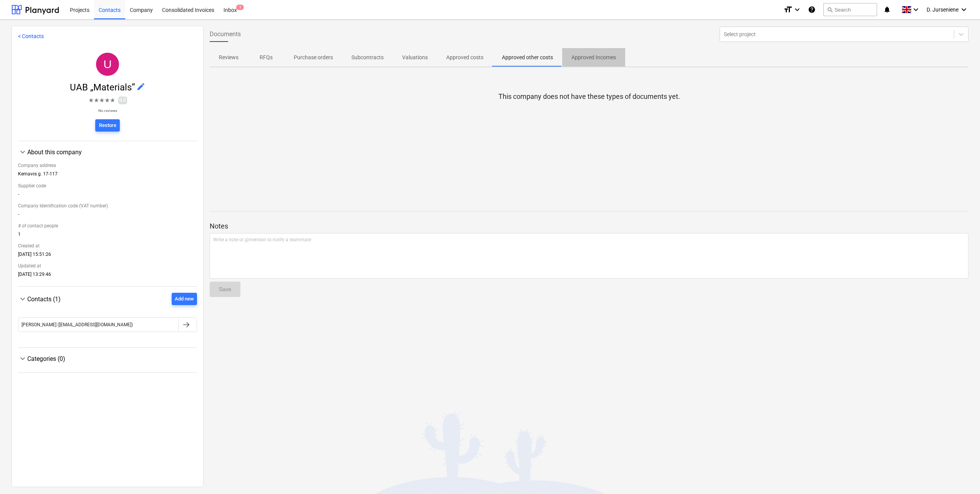  I want to click on span: 0.0, so click(123, 100).